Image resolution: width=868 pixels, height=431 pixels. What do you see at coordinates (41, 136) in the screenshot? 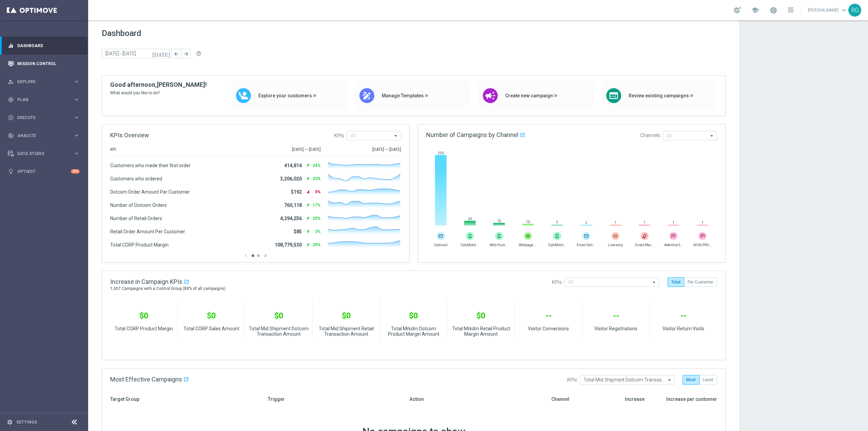
I see `div: Analyze` at bounding box center [41, 136].